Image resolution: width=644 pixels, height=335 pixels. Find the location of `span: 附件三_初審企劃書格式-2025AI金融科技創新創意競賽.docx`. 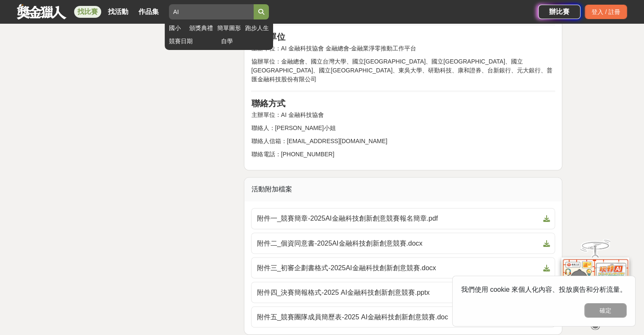

span: 附件三_初審企劃書格式-2025AI金融科技創新創意競賽.docx is located at coordinates (398, 268).